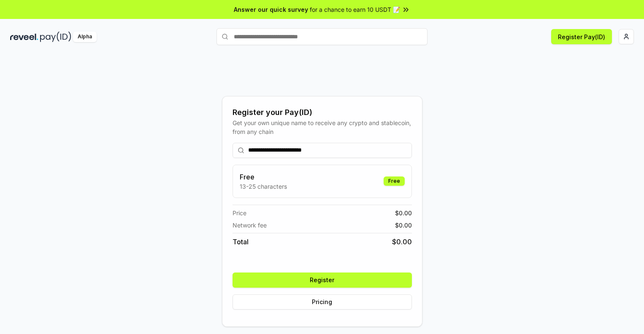 The height and width of the screenshot is (334, 644). Describe the element at coordinates (240, 242) in the screenshot. I see `span: Total` at that location.